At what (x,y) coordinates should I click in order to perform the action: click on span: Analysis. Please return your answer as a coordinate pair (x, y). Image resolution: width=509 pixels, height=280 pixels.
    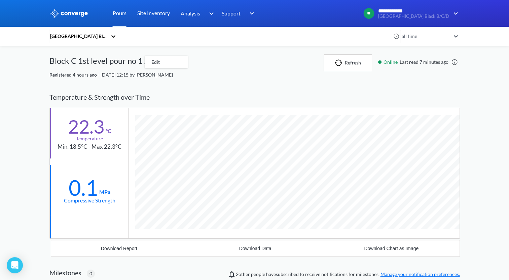
    Looking at the image, I should click on (190, 13).